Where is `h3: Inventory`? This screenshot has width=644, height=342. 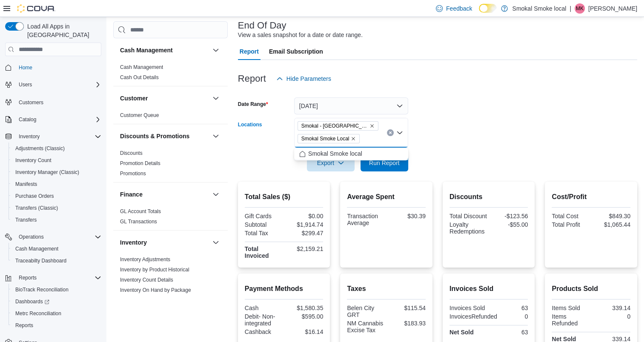
h3: Inventory is located at coordinates (133, 242).